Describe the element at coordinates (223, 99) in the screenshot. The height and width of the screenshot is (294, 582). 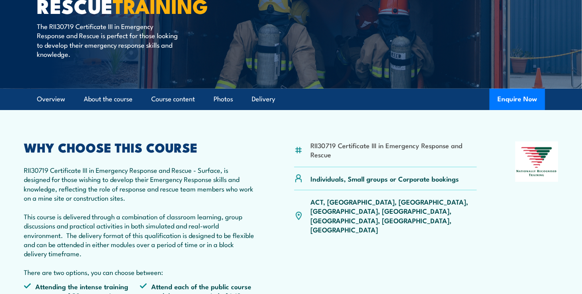
I see `a: Photos` at that location.